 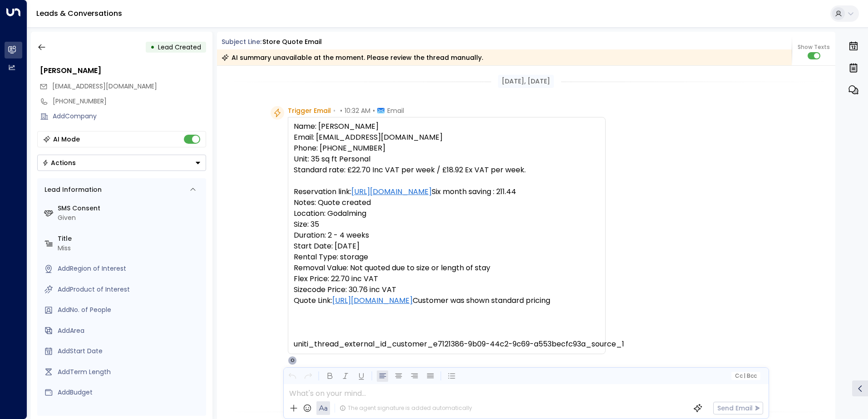 What do you see at coordinates (130, 269) in the screenshot?
I see `div: AddRegion of Interest` at bounding box center [130, 269].